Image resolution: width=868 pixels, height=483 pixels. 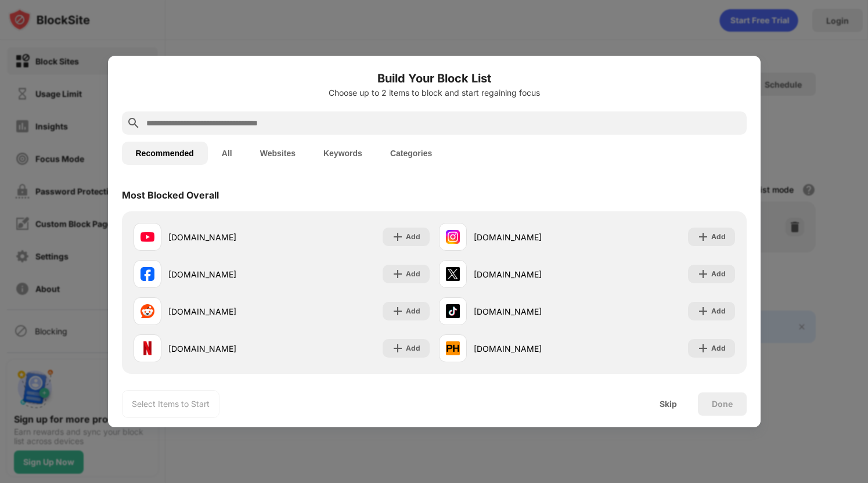 I want to click on button: Recommended, so click(x=165, y=153).